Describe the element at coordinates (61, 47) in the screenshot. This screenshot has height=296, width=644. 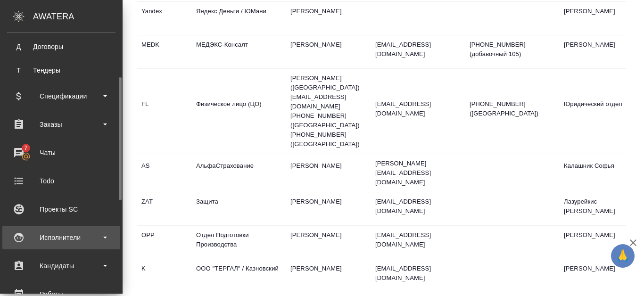
I see `div: Договоры` at that location.